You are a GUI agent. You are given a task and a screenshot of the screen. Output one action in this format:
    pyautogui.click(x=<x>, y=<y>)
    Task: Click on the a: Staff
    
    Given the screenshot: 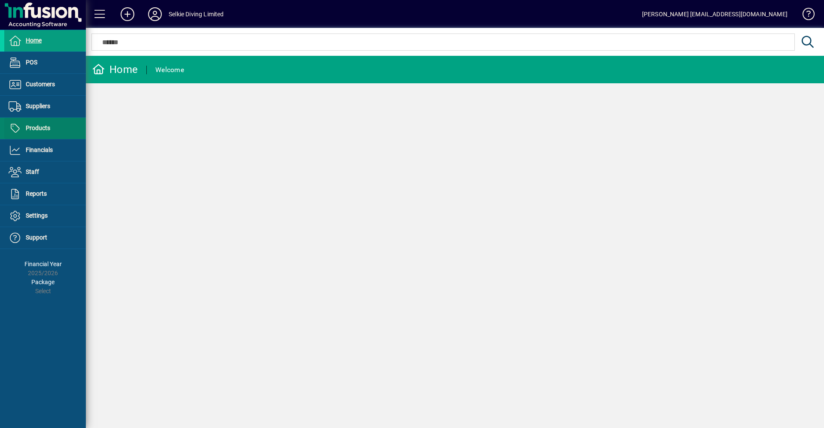 What is the action you would take?
    pyautogui.click(x=45, y=172)
    